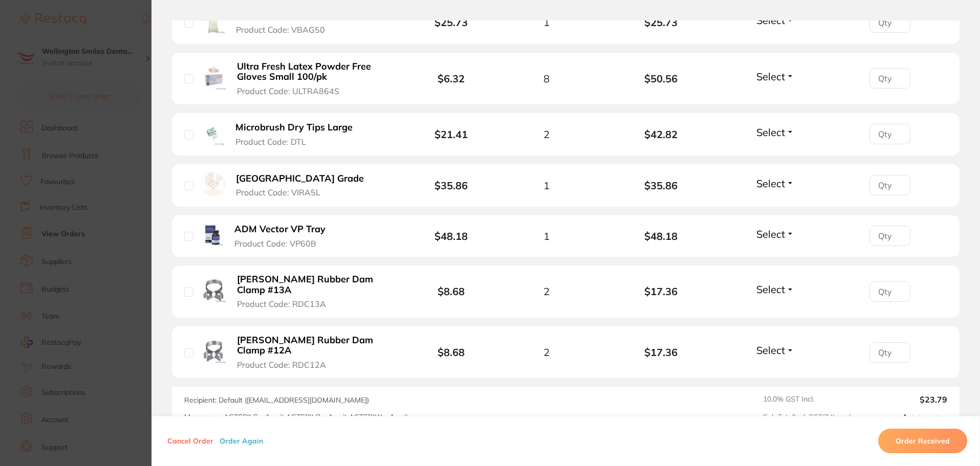 The image size is (980, 466). Describe the element at coordinates (281, 29) in the screenshot. I see `span: Product Code: VBAG50` at that location.